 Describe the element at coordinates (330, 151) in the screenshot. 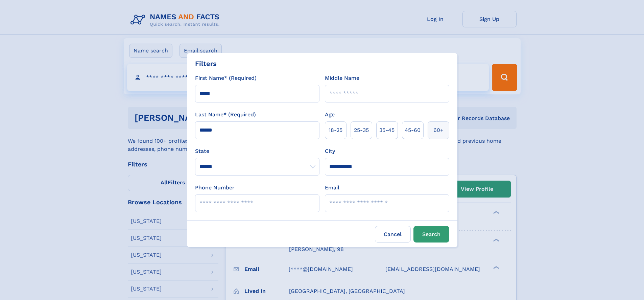

I see `label: City` at that location.